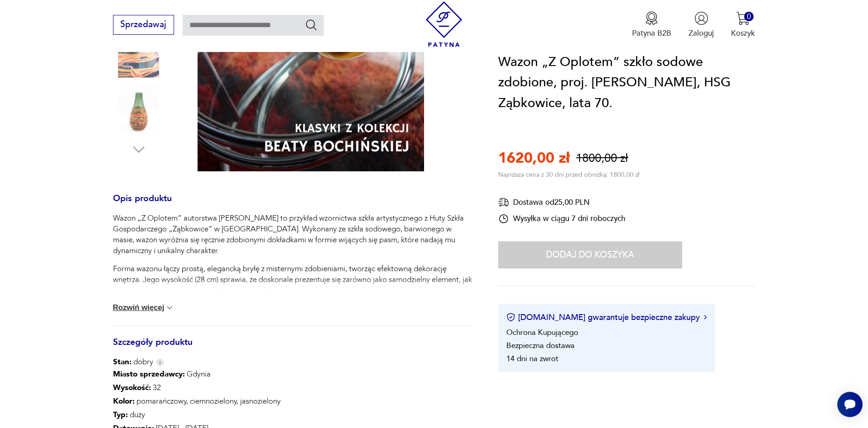 The height and width of the screenshot is (428, 868). What do you see at coordinates (743, 18) in the screenshot?
I see `img: Ikona koszyka` at bounding box center [743, 18].